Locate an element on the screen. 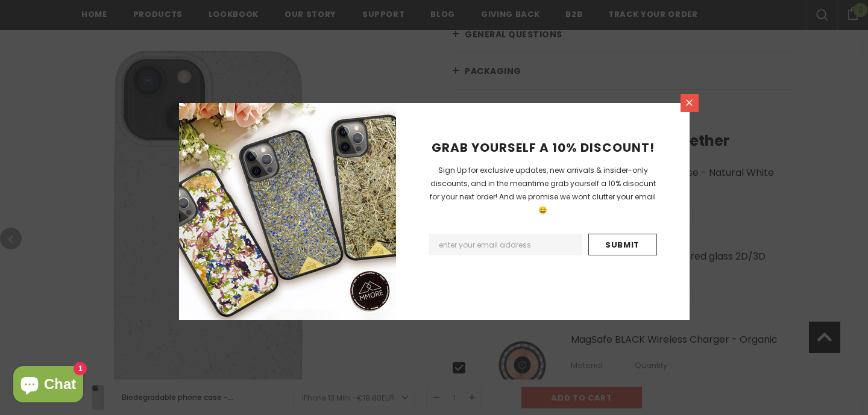  input: Submit is located at coordinates (623, 245).